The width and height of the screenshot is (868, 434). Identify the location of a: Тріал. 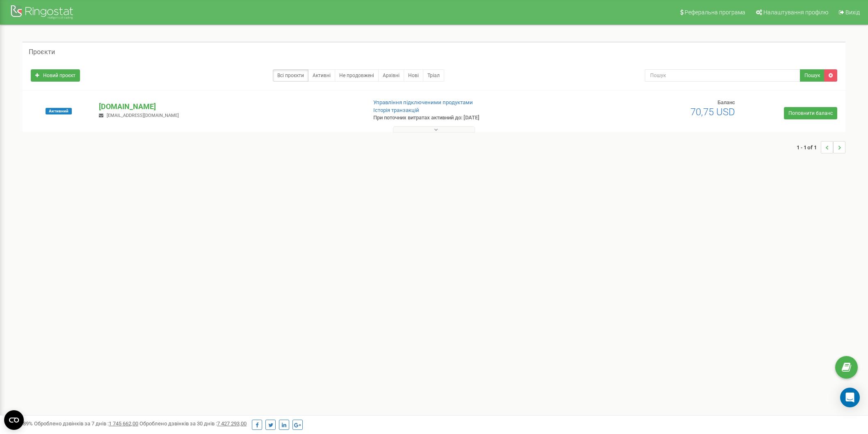
(433, 76).